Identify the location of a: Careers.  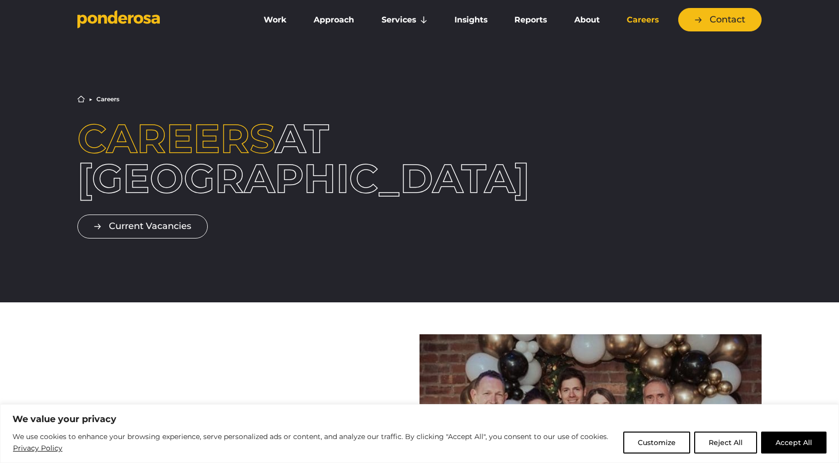
(643, 20).